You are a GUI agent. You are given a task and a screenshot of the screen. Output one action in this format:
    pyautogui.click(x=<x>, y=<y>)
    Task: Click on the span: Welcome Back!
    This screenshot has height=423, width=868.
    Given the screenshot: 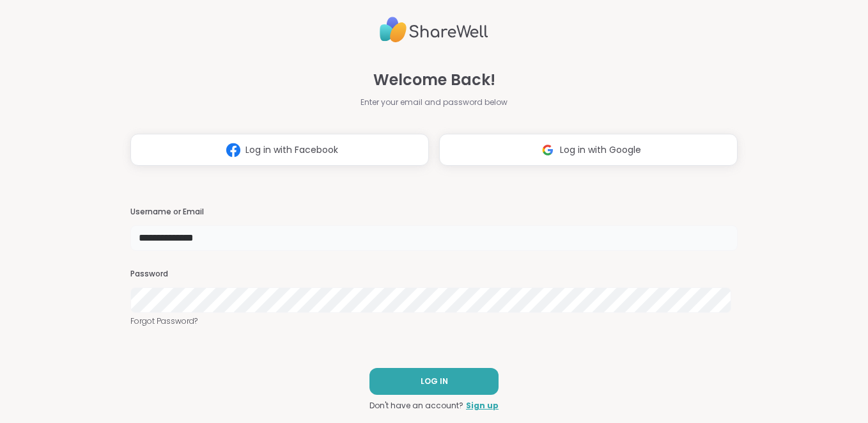 What is the action you would take?
    pyautogui.click(x=434, y=80)
    